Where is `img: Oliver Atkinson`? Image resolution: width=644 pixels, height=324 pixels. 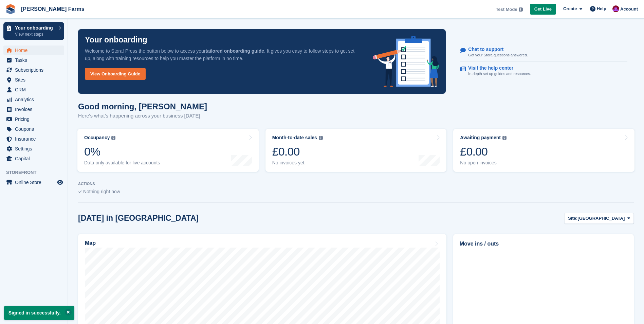 img: Oliver Atkinson is located at coordinates (616, 9).